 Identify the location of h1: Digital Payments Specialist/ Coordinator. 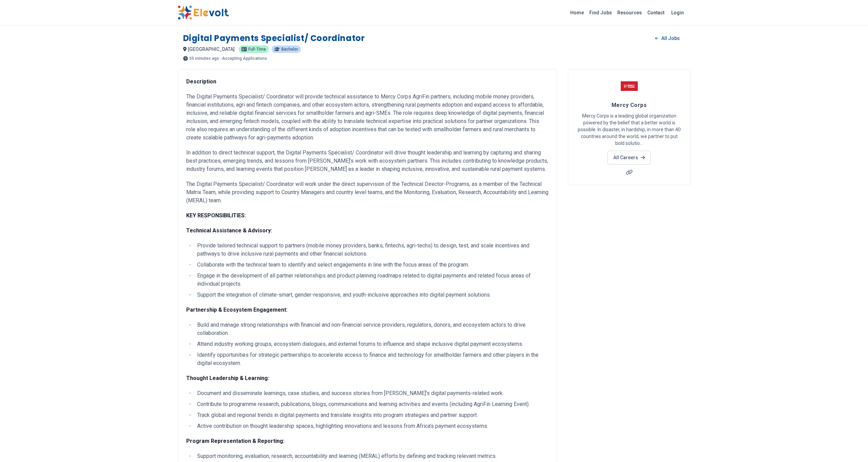
(274, 39).